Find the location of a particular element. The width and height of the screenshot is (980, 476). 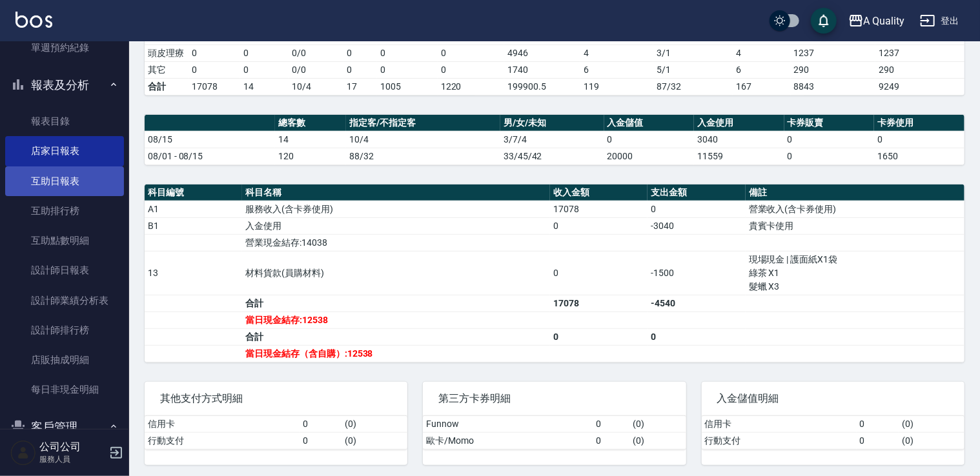

td: 營業現金結存:14038 is located at coordinates (395, 243).